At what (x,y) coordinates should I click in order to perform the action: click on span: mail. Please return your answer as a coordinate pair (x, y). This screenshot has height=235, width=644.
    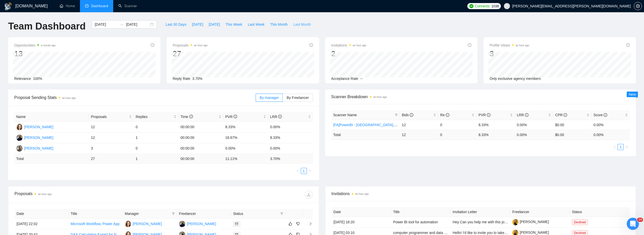
    Looking at the image, I should click on (236, 223).